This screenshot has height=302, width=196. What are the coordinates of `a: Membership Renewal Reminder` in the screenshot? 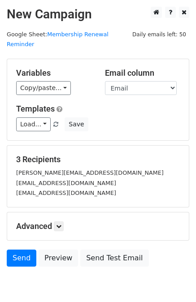 It's located at (57, 39).